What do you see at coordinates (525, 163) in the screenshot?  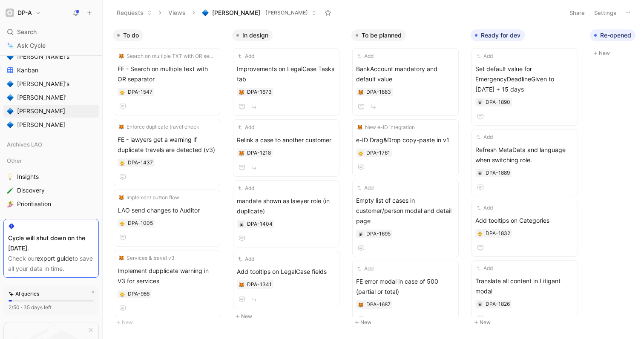 I see `a: AddRefresh MetaData and language when switching role.` at bounding box center [525, 163].